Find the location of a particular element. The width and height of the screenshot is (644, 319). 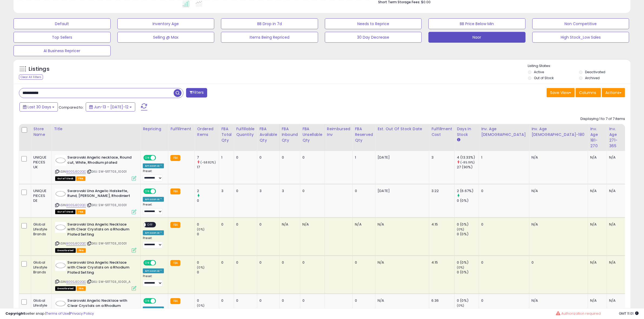

div: 2 is located at coordinates (207, 191).